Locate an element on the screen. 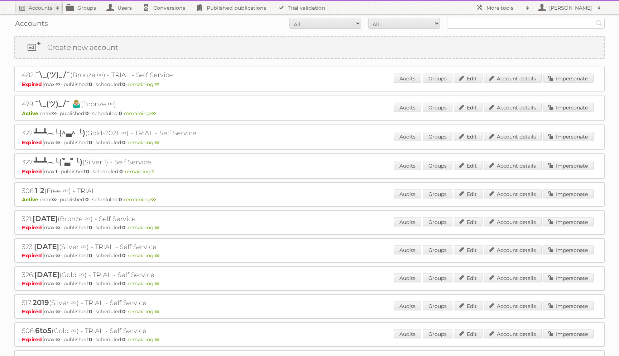  h2: Accounts is located at coordinates (41, 8).